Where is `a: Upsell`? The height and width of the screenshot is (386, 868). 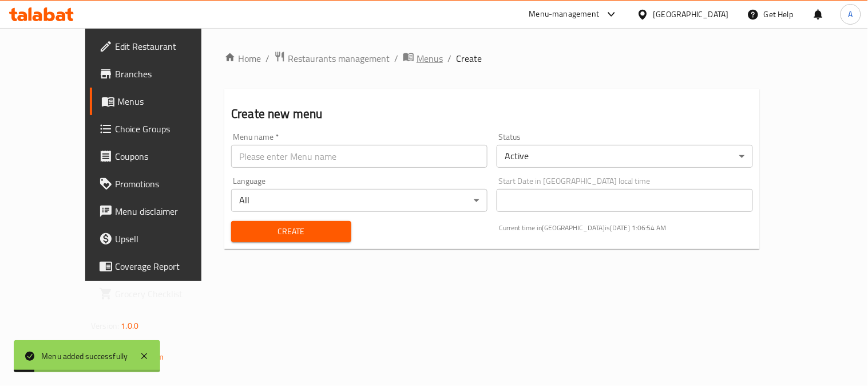
a: Upsell is located at coordinates (160, 239).